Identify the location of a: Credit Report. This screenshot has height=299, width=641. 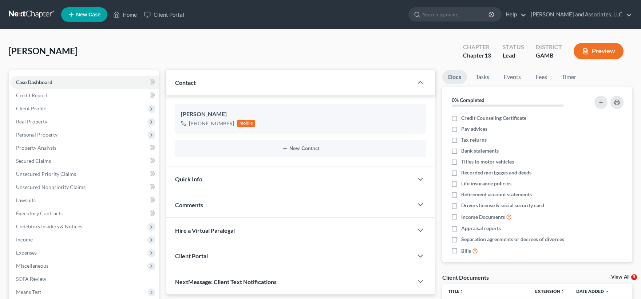
(84, 95).